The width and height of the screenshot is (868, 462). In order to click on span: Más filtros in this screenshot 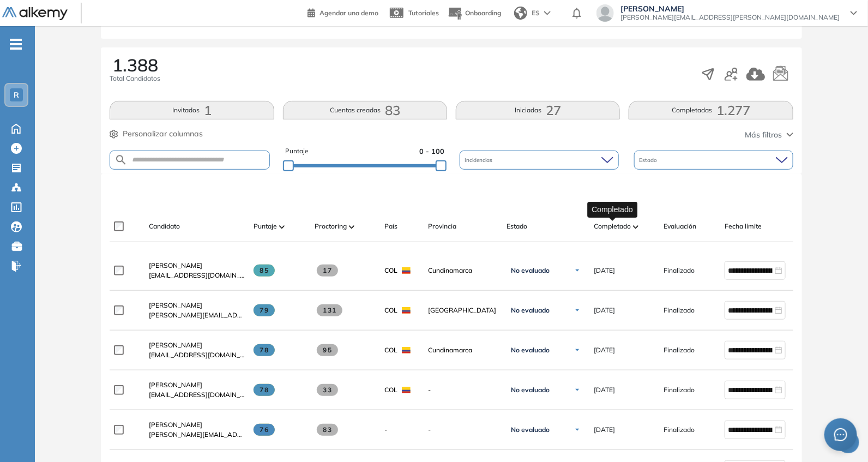, I will do `click(764, 135)`.